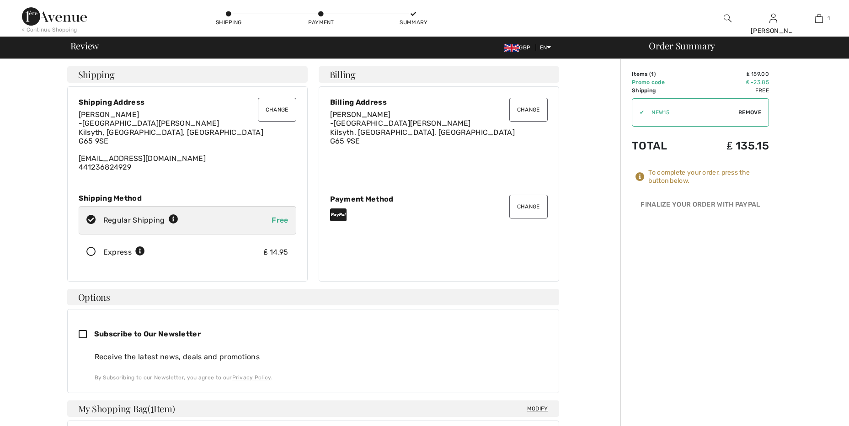 Image resolution: width=849 pixels, height=426 pixels. What do you see at coordinates (280, 220) in the screenshot?
I see `span: Free` at bounding box center [280, 220].